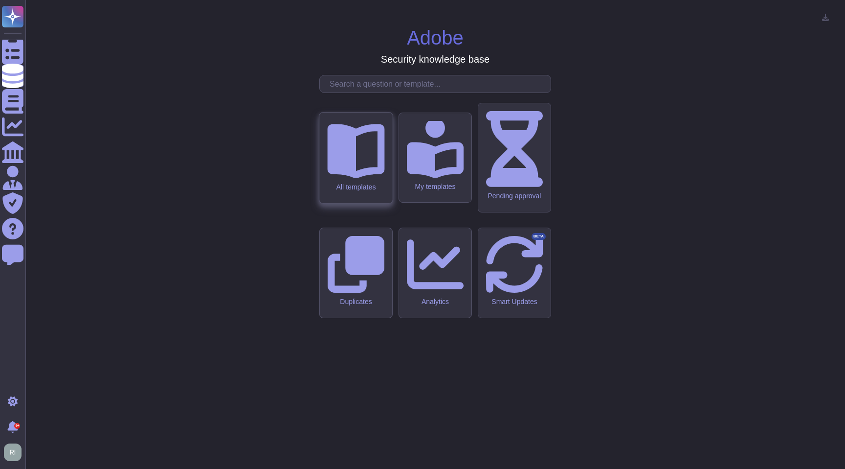 The height and width of the screenshot is (469, 845). I want to click on h1: Adobe, so click(435, 38).